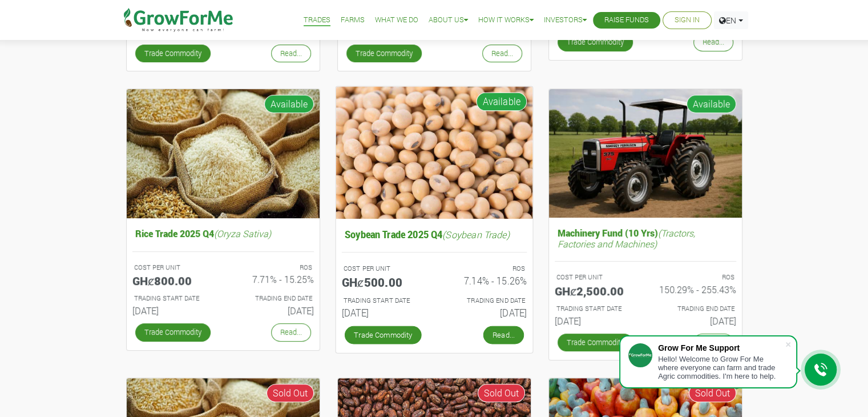  Describe the element at coordinates (722, 368) in the screenshot. I see `div: Hello! Welcome to Grow For Me where everyone can farm and trade Agric commodities. I'm here to help.` at that location.